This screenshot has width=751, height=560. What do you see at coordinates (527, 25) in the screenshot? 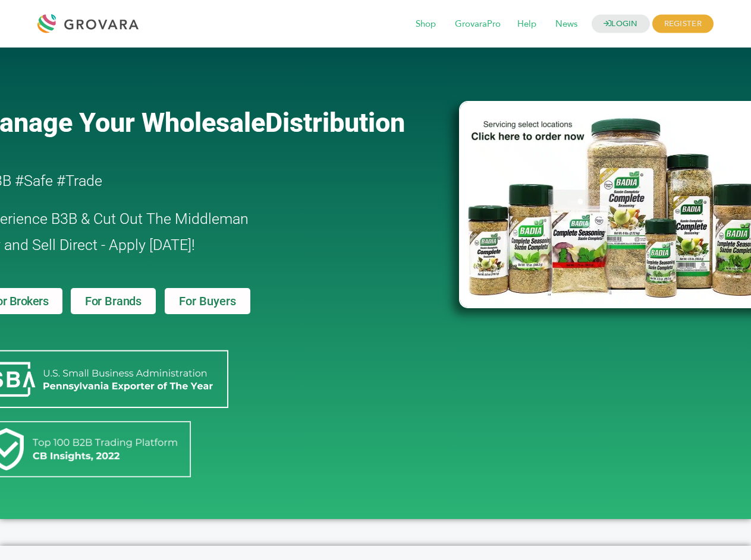
I see `a: Help` at bounding box center [527, 25].